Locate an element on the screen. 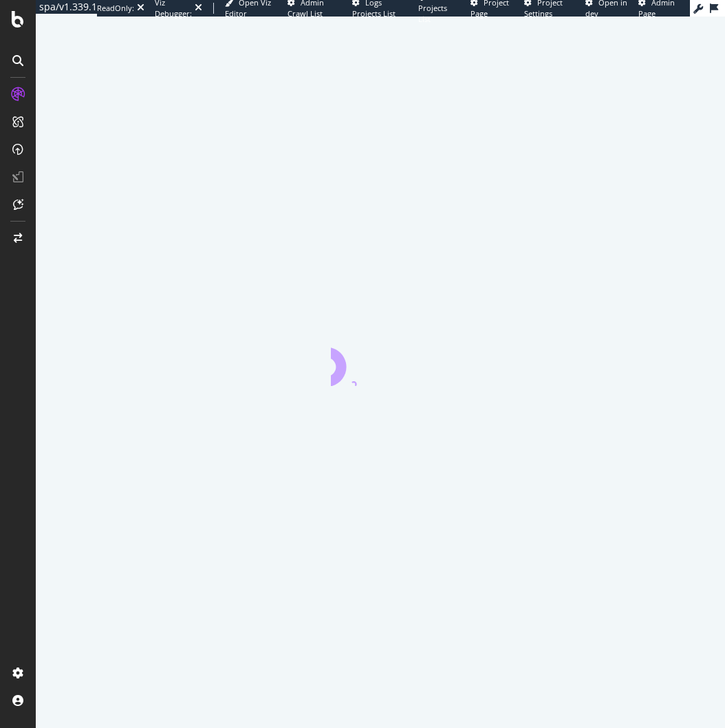 This screenshot has width=725, height=728. div: animation is located at coordinates (380, 361).